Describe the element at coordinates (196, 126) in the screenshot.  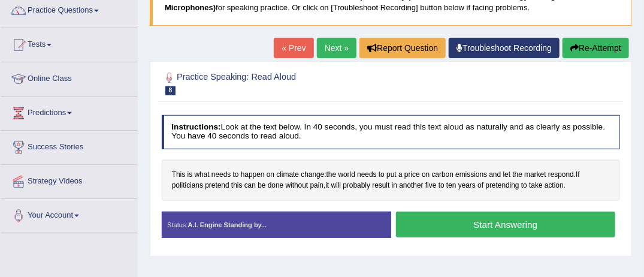
I see `b: Instructions:` at that location.